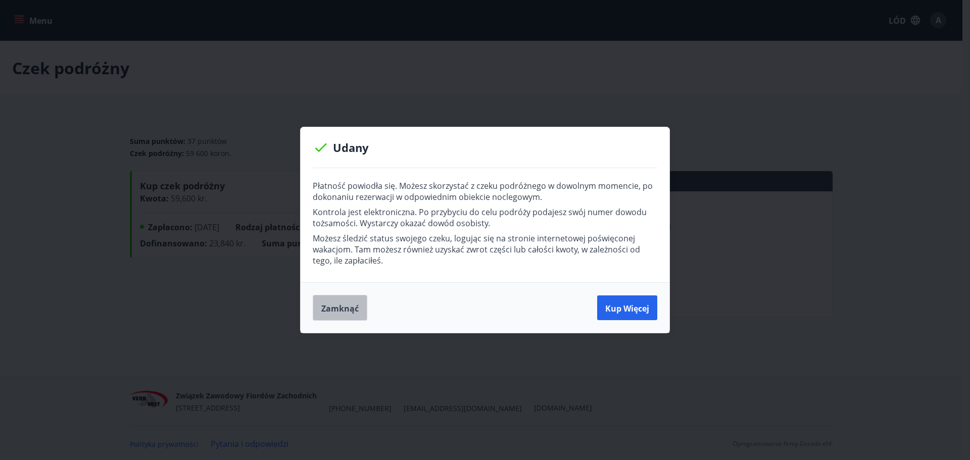 The width and height of the screenshot is (970, 460). Describe the element at coordinates (627, 308) in the screenshot. I see `font: Kup więcej` at that location.